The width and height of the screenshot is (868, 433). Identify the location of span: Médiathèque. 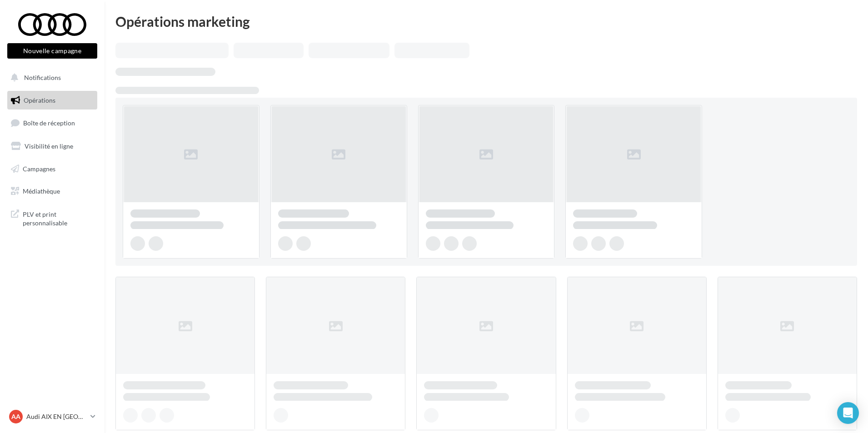
(41, 191).